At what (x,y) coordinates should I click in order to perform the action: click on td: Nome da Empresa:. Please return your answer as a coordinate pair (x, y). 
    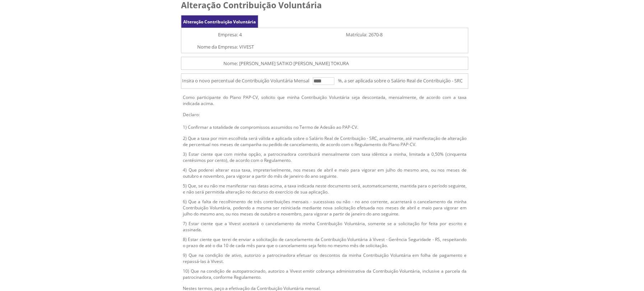
    Looking at the image, I should click on (210, 47).